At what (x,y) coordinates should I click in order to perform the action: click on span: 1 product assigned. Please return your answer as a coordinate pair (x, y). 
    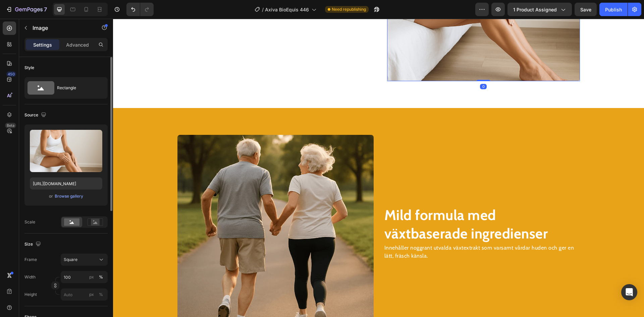
    Looking at the image, I should click on (535, 9).